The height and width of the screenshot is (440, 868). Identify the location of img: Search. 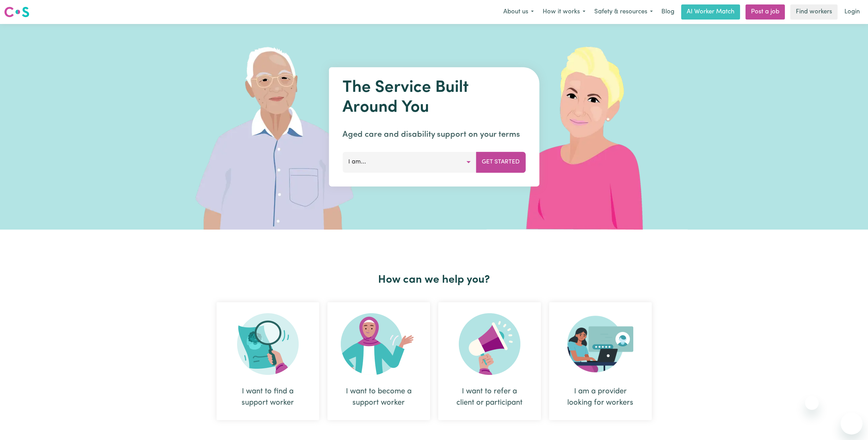
(268, 344).